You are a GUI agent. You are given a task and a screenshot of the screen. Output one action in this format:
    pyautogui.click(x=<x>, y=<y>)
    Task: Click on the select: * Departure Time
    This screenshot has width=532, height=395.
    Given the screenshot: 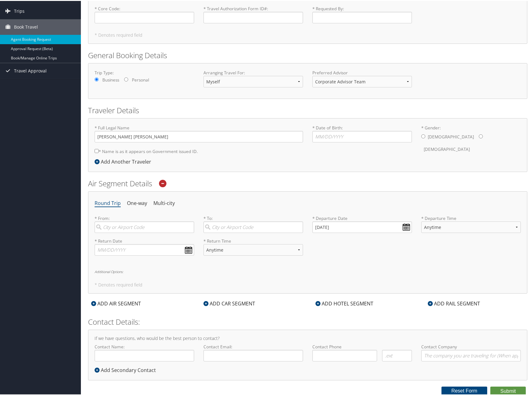 What is the action you would take?
    pyautogui.click(x=471, y=226)
    